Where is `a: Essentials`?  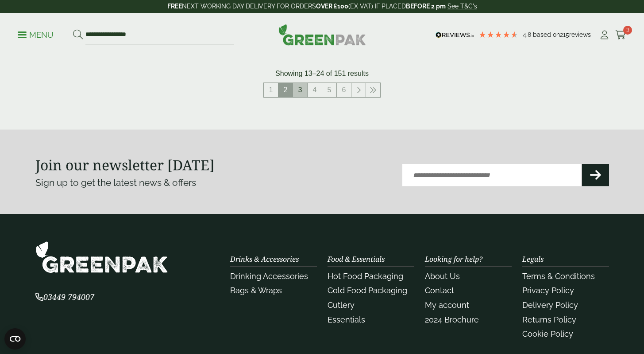
a: Essentials is located at coordinates (346, 319).